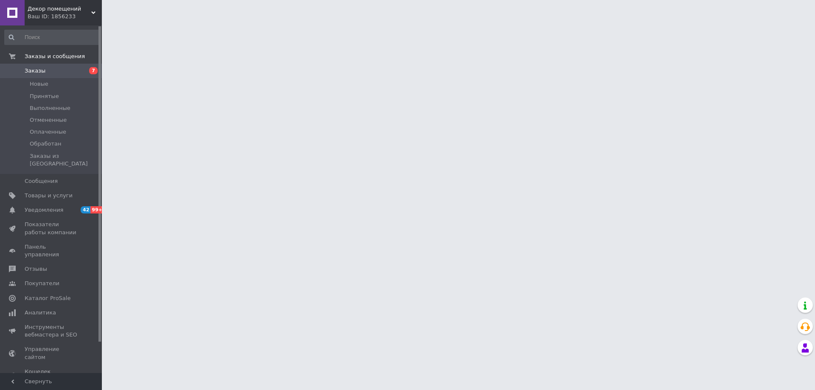 The image size is (815, 390). I want to click on span: Аналитика, so click(40, 313).